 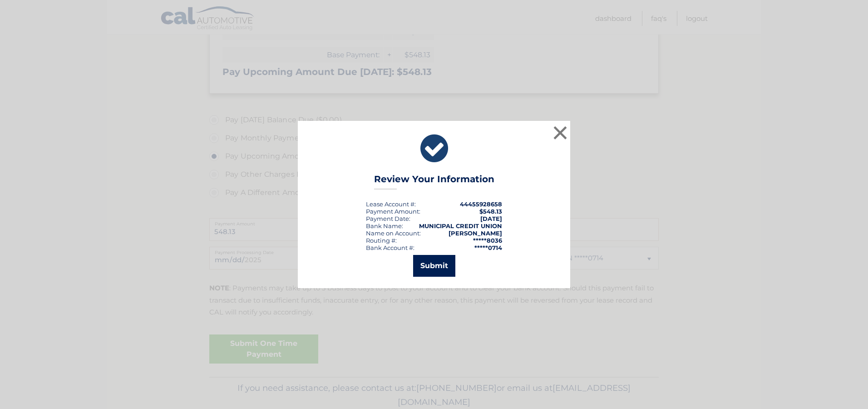 I want to click on div: Bank Account #:, so click(x=390, y=248).